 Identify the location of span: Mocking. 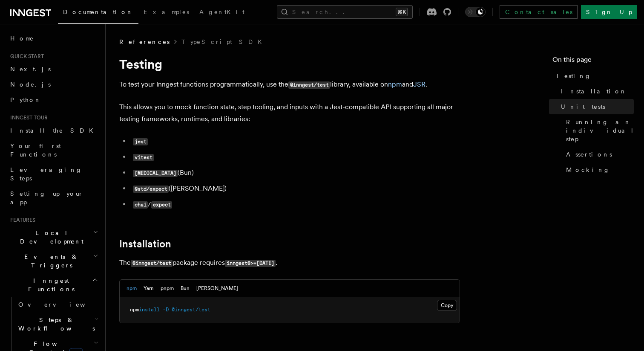
(588, 170).